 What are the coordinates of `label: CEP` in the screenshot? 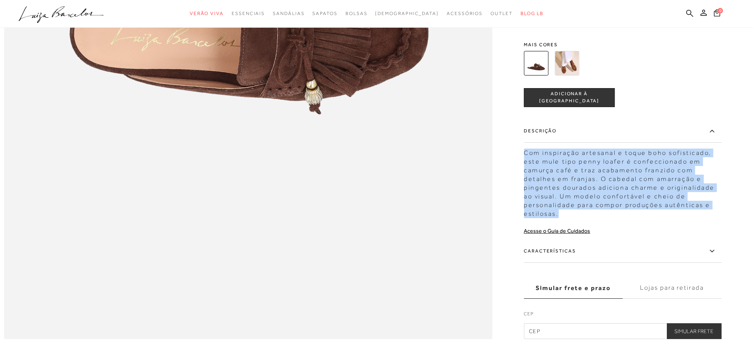 It's located at (623, 316).